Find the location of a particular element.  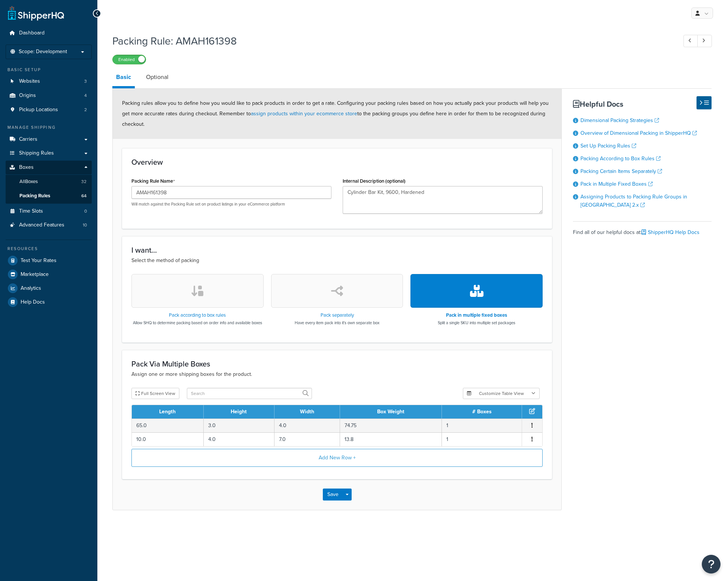

div: Basic Setup is located at coordinates (49, 69).